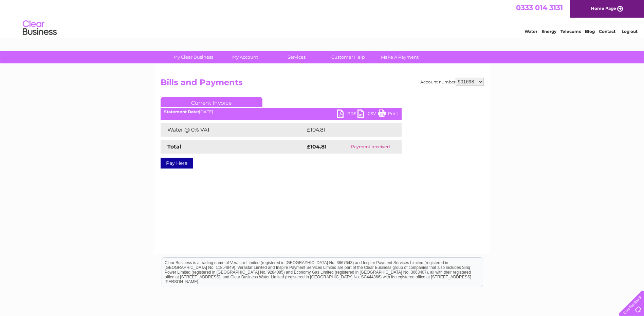 The image size is (644, 316). What do you see at coordinates (370, 147) in the screenshot?
I see `td: Payment received` at bounding box center [370, 147].